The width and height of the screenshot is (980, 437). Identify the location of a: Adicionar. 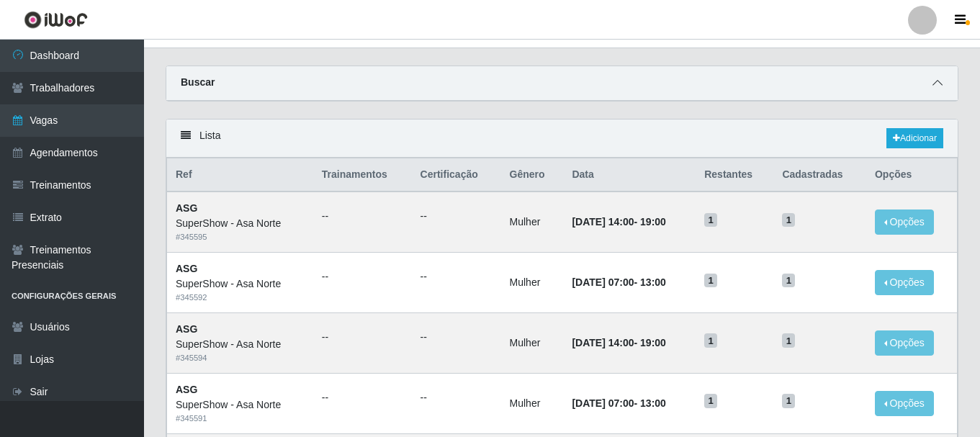
(914, 138).